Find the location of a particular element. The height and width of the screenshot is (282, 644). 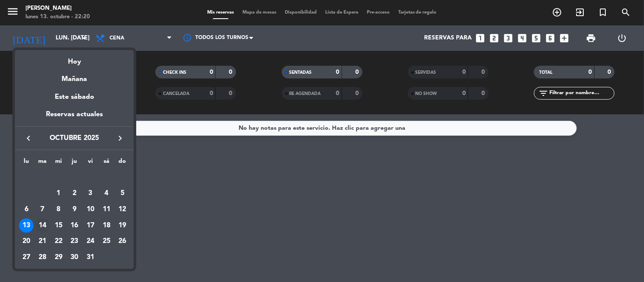

th: lunes is located at coordinates (26, 163).